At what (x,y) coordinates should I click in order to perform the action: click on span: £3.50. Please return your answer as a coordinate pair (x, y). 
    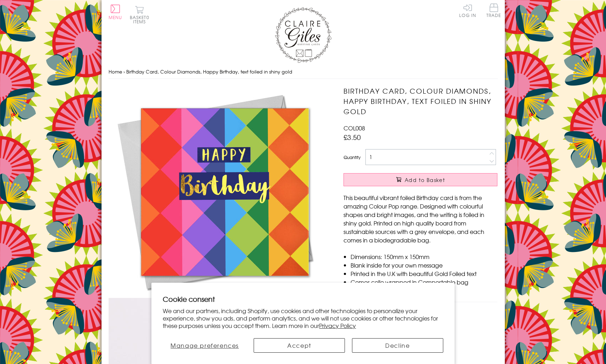
    Looking at the image, I should click on (352, 137).